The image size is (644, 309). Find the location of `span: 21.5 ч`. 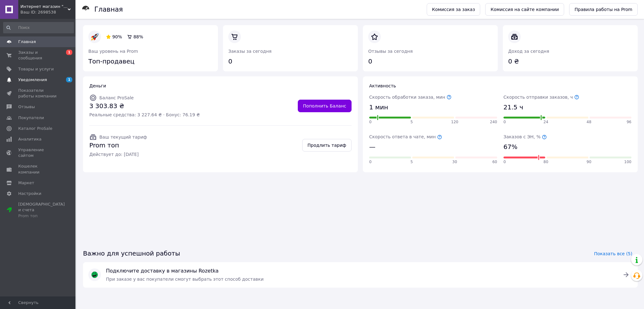

span: 21.5 ч is located at coordinates (513, 107).